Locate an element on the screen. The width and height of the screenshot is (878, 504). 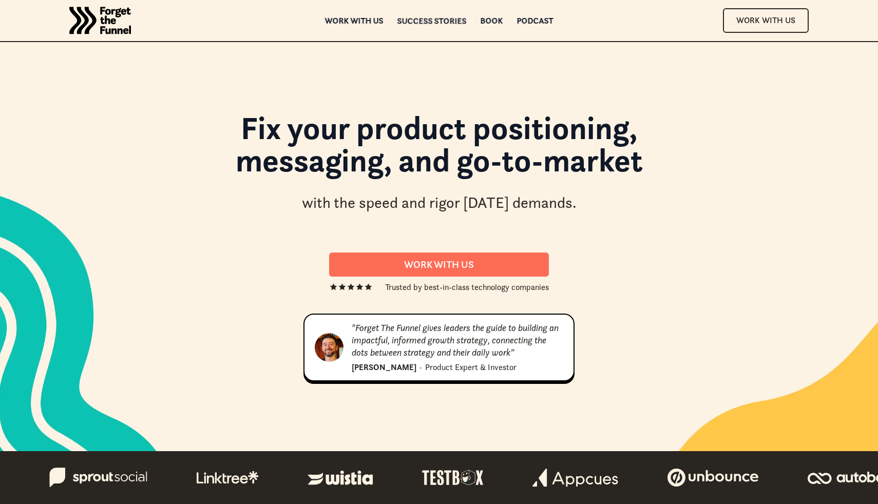
div: "Forget The Funnel gives leaders the guide to building an impactful, informed growth strategy, co... is located at coordinates (458, 341).